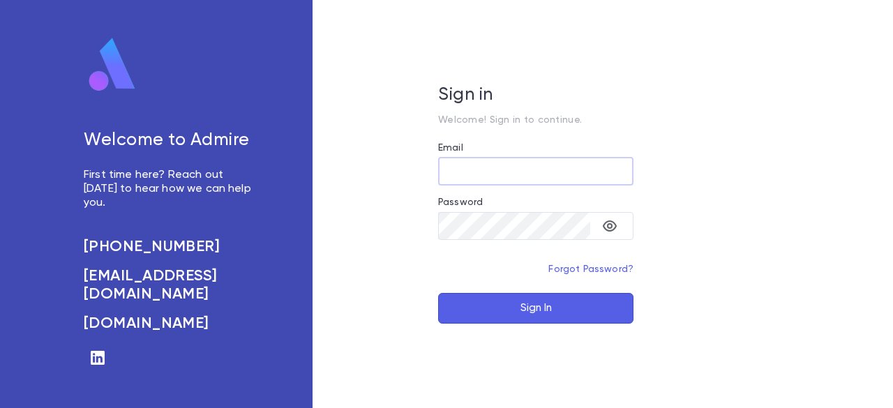 This screenshot has height=408, width=893. I want to click on button: Sign In, so click(536, 308).